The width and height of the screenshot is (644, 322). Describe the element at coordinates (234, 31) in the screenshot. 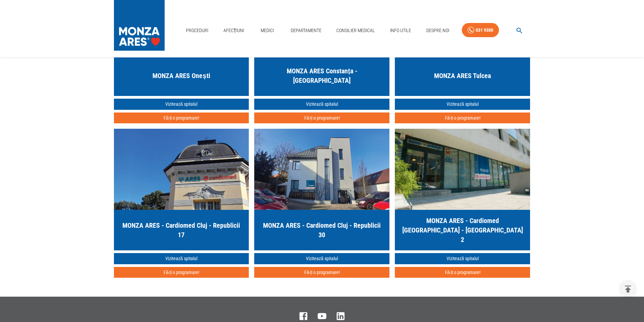

I see `a: Afecțiuni` at that location.